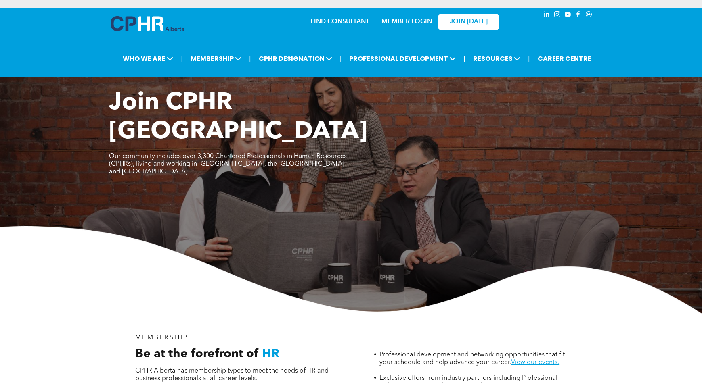 The height and width of the screenshot is (383, 702). Describe the element at coordinates (147, 23) in the screenshot. I see `img: A blue and white logo for cp alberta` at that location.